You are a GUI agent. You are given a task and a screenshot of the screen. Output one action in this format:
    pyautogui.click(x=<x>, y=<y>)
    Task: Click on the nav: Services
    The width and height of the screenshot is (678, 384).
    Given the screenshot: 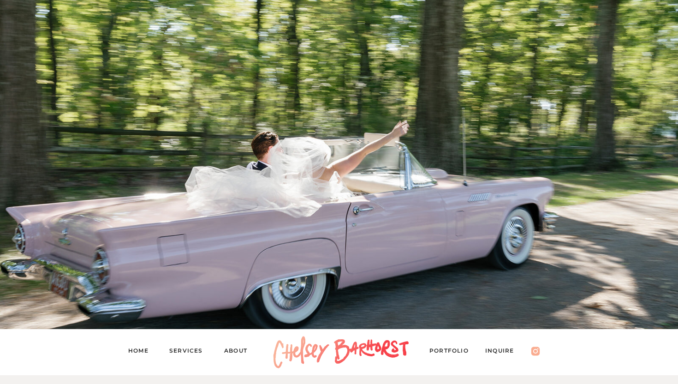 What is the action you would take?
    pyautogui.click(x=190, y=352)
    